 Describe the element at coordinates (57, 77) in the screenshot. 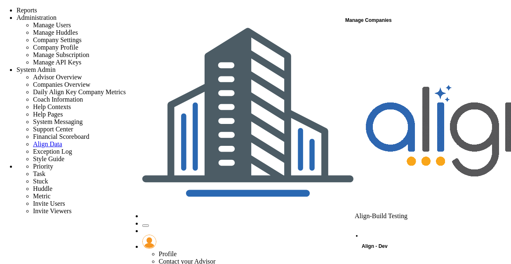

I see `span: Advisor Overview` at that location.